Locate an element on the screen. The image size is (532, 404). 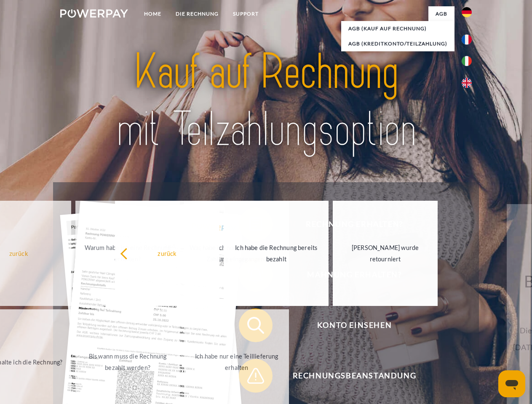
div: Ich habe die Rechnung bereits bezahlt is located at coordinates (276, 253).